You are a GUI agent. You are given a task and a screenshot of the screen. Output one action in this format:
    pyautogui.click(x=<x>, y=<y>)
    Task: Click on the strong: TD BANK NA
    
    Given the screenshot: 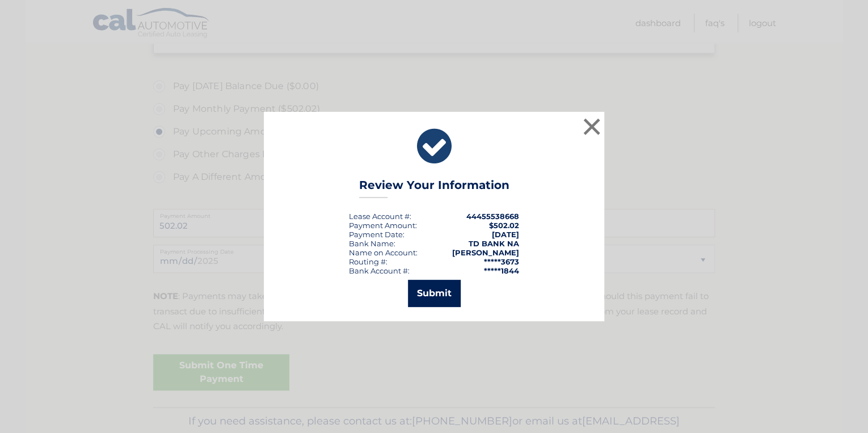 What is the action you would take?
    pyautogui.click(x=493, y=243)
    